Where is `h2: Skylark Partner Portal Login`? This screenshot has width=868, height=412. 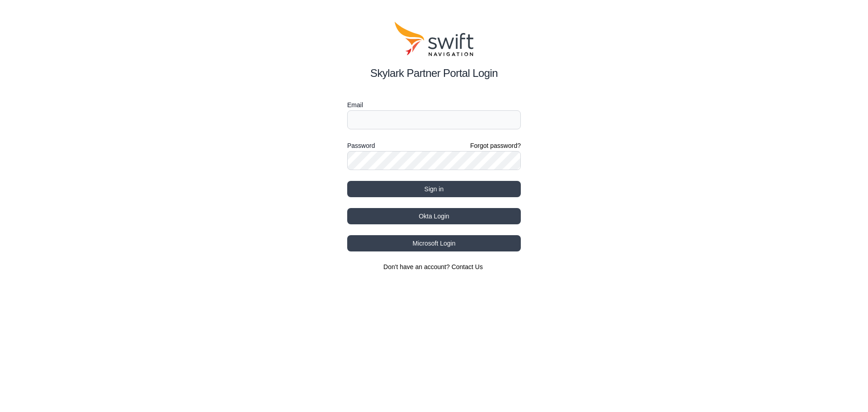
h2: Skylark Partner Portal Login is located at coordinates (434, 73).